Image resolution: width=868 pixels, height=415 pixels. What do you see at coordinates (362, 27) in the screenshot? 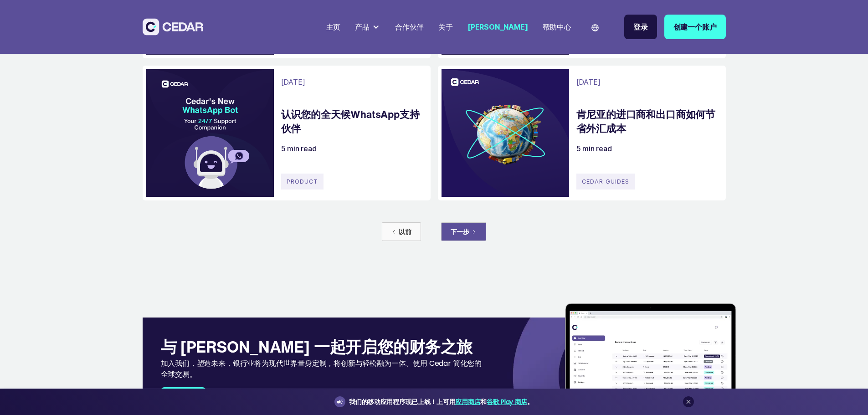
I see `div: 产品` at bounding box center [362, 27].